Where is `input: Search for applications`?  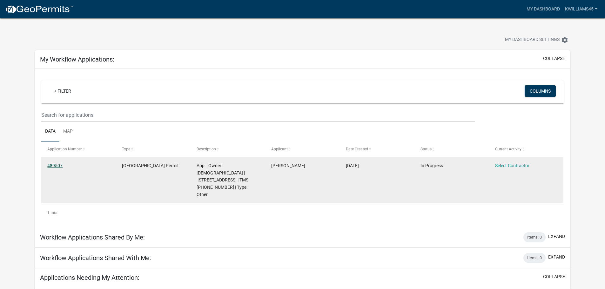
input: Search for applications is located at coordinates (258, 115).